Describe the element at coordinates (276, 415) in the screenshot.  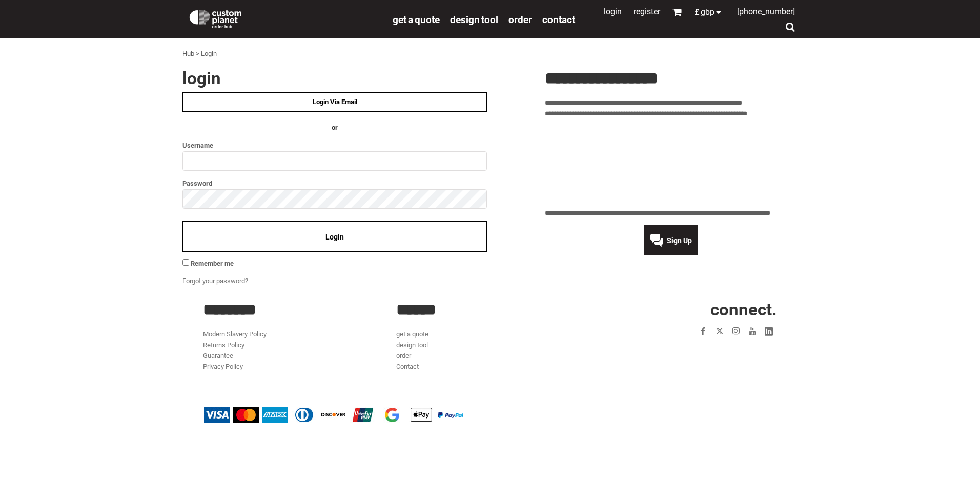
I see `img: American Express` at that location.